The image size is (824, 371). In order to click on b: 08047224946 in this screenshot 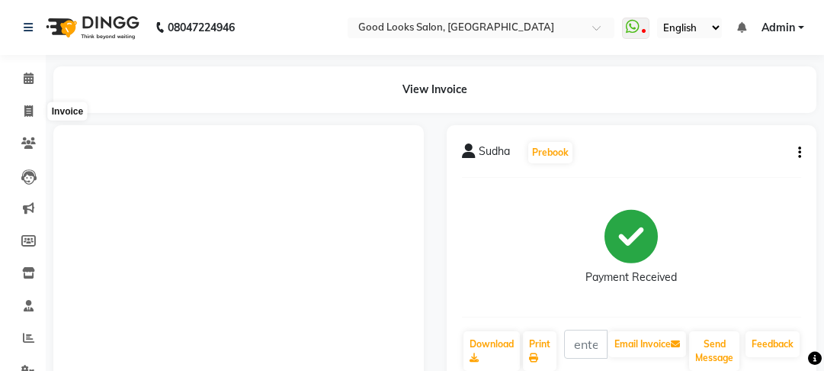, I will do `click(201, 27)`.